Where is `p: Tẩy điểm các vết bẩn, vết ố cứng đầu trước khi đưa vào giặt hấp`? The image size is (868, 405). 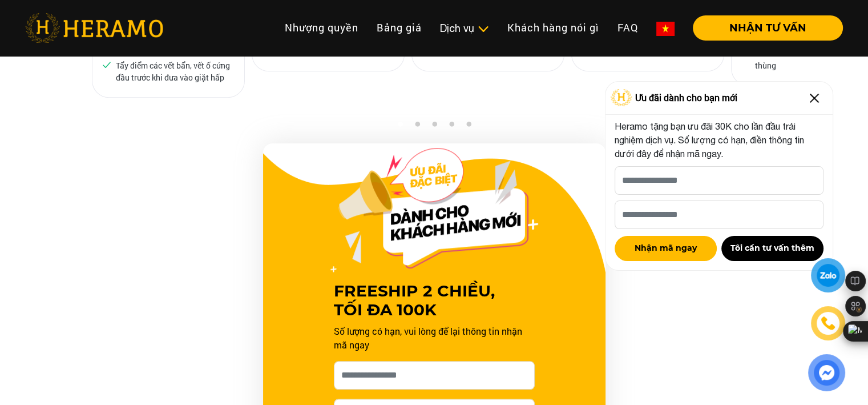 p: Tẩy điểm các vết bẩn, vết ố cứng đầu trước khi đưa vào giặt hấp is located at coordinates (173, 71).